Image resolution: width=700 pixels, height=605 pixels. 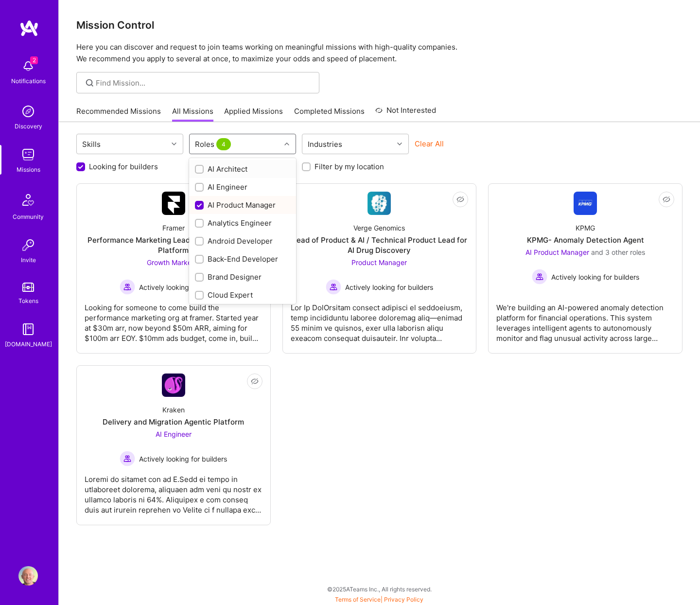 I want to click on div: Roles, so click(x=214, y=144).